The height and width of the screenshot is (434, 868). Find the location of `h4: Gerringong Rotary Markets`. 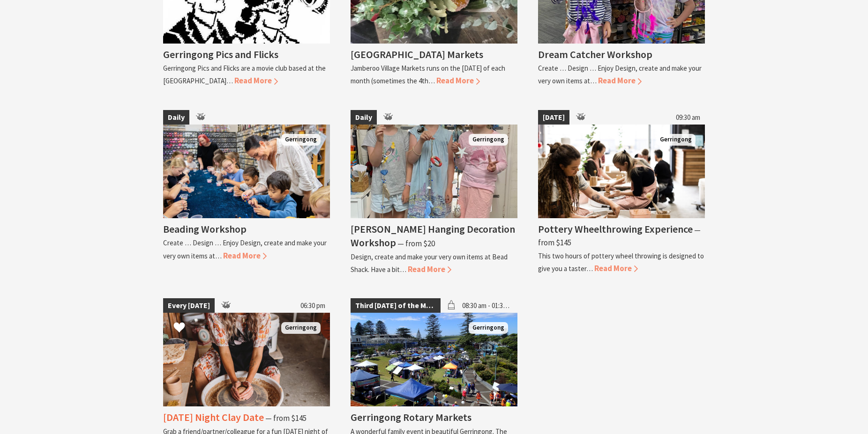

h4: Gerringong Rotary Markets is located at coordinates (411, 417).